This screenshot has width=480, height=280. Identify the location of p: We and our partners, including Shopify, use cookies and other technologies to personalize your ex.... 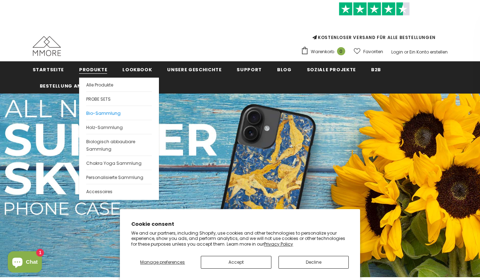
(240, 239).